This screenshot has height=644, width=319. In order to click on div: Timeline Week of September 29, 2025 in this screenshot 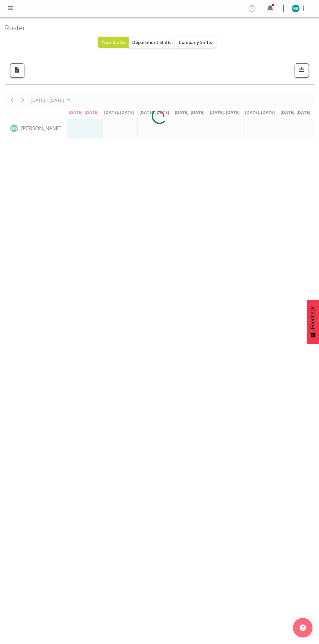, I will do `click(160, 116)`.